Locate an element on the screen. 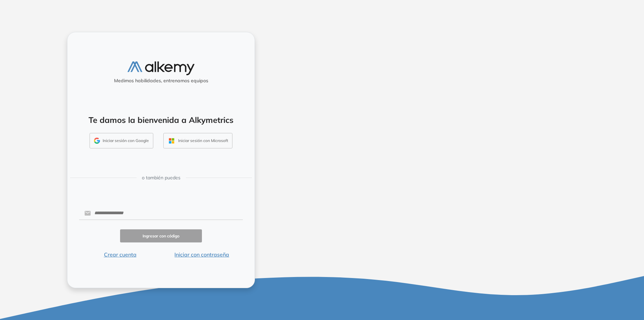 The height and width of the screenshot is (320, 644). button: Iniciar sesión con Google is located at coordinates (121, 141).